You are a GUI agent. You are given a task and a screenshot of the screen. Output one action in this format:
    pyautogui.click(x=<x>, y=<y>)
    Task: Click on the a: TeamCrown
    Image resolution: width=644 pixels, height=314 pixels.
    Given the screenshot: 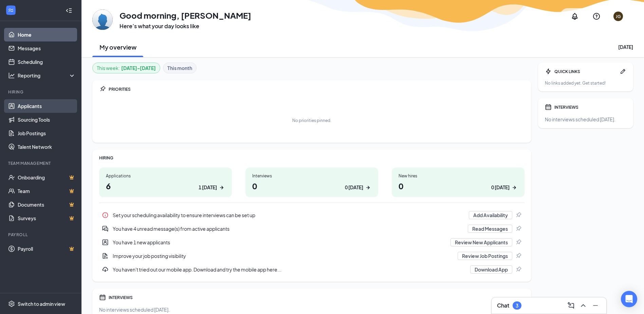 What is the action you would take?
    pyautogui.click(x=46, y=191)
    